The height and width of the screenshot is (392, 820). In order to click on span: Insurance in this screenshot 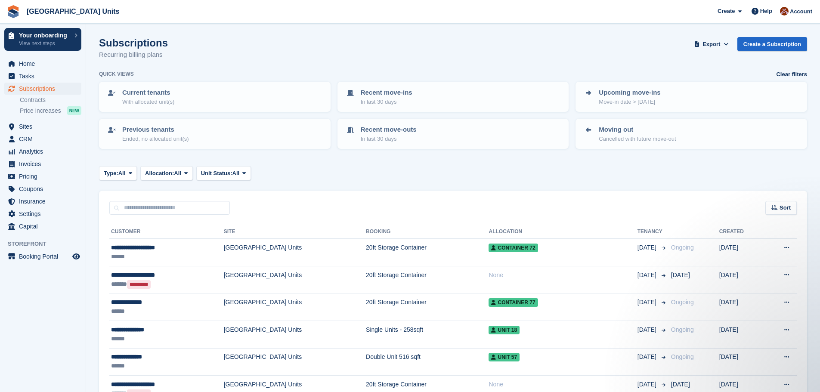, I will do `click(45, 202)`.